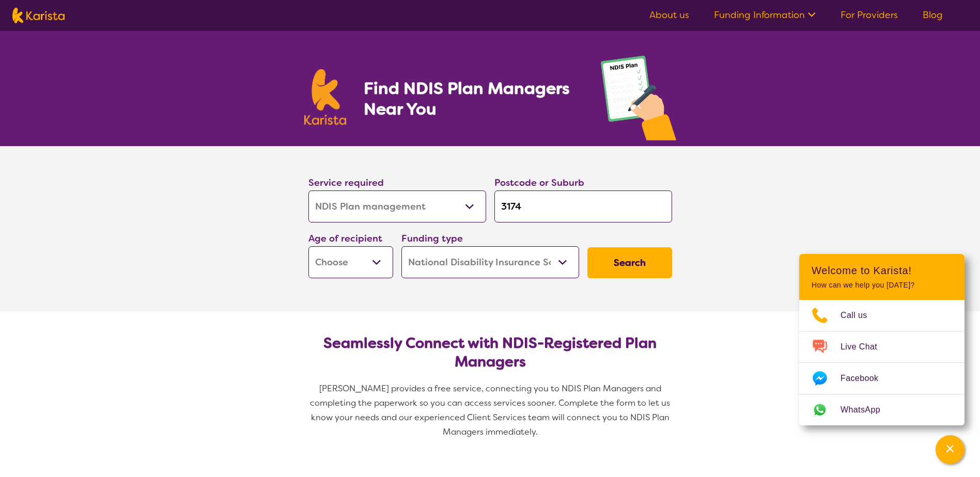  Describe the element at coordinates (882, 271) in the screenshot. I see `h2: Welcome to Karista!` at that location.